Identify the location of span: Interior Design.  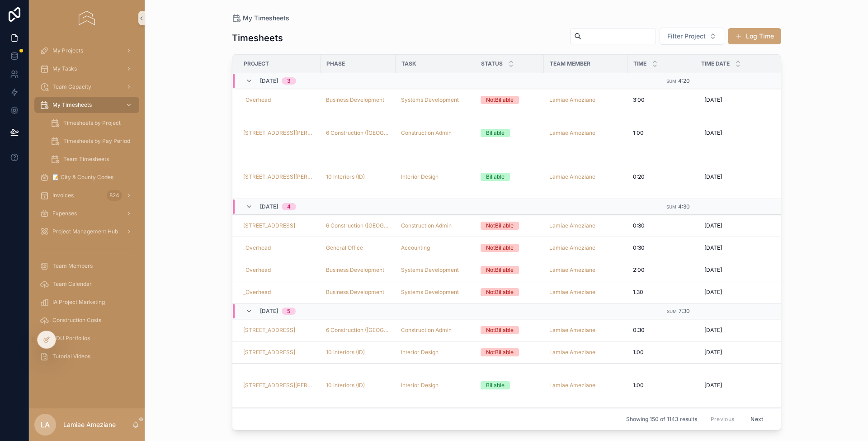
(419, 386).